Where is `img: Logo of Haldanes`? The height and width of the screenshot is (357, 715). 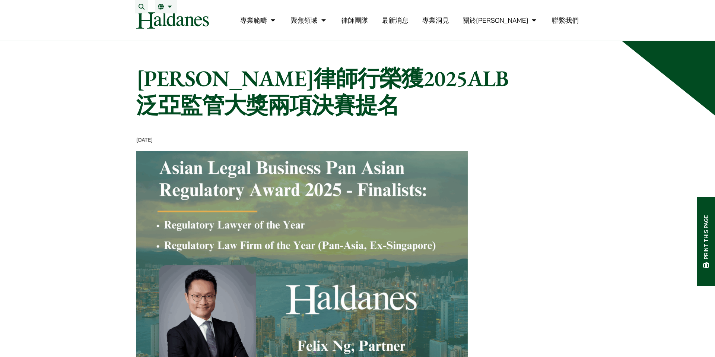
img: Logo of Haldanes is located at coordinates (172, 20).